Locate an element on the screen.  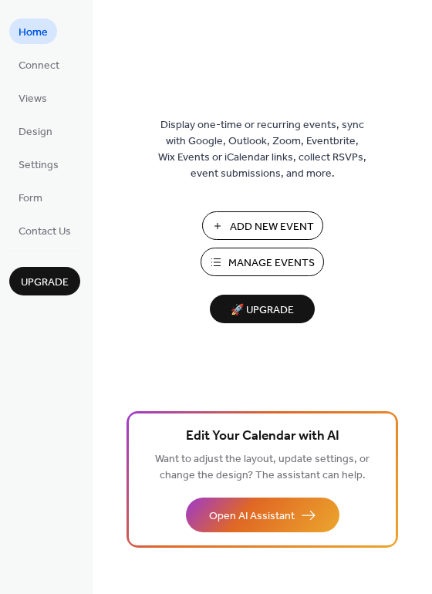
a: Home is located at coordinates (33, 31).